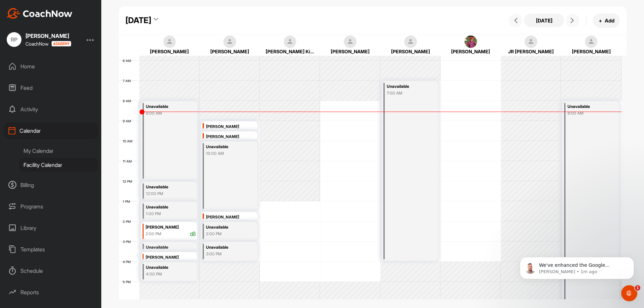  I want to click on div: 5 PM, so click(128, 282).